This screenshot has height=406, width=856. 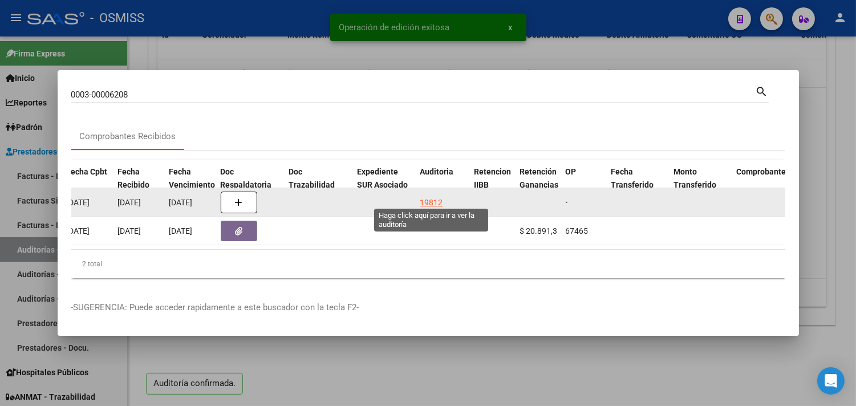 I want to click on datatable-header-cell: OP, so click(x=584, y=185).